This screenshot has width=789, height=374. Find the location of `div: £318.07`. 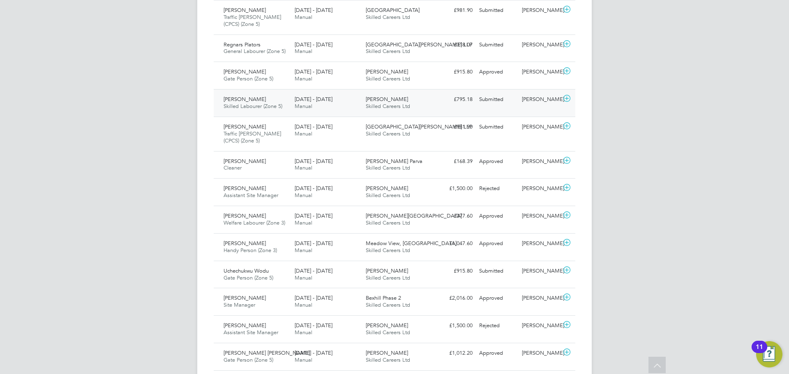

div: £318.07 is located at coordinates (454, 45).